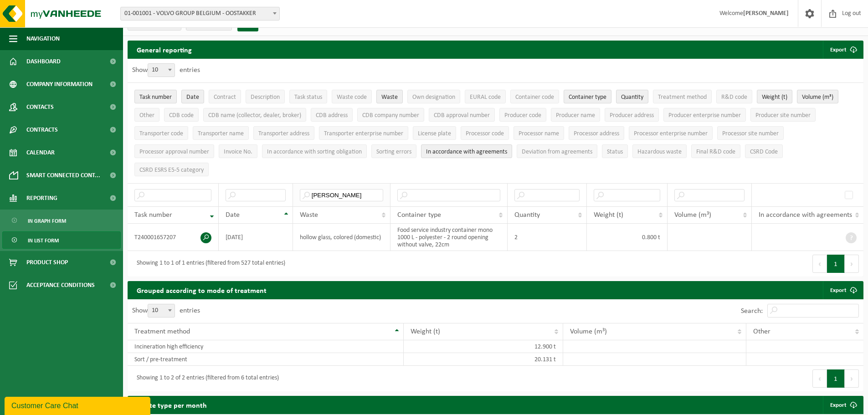  Describe the element at coordinates (220, 133) in the screenshot. I see `button: Transporter nameTransporter name: Activate to sort` at that location.